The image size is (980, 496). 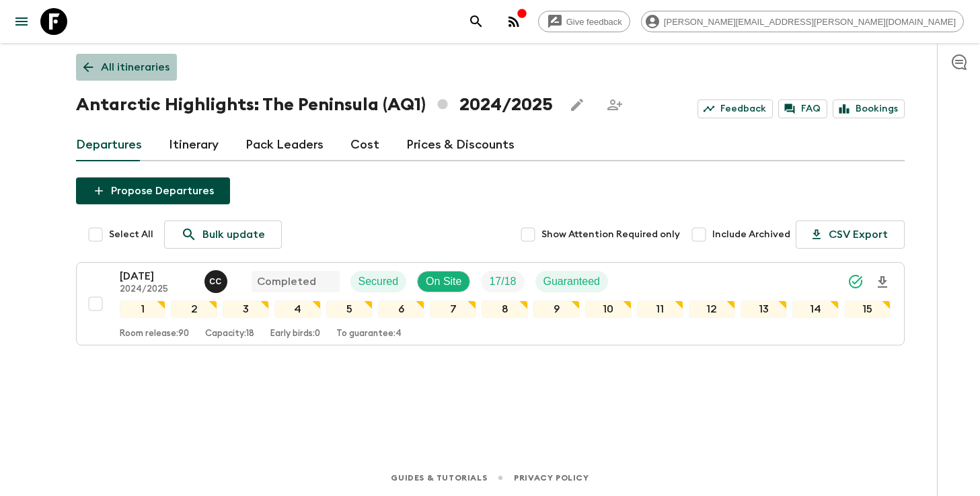 I want to click on a: Guides & Tutorials, so click(x=438, y=478).